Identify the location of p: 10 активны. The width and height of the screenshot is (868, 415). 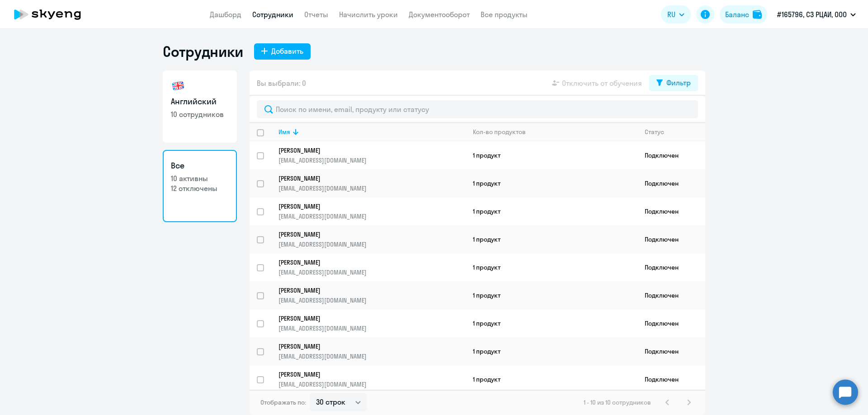
(200, 179).